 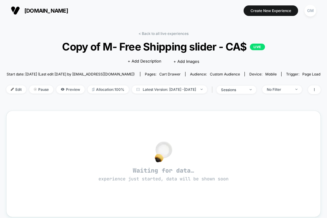 I want to click on span: cart drawer, so click(x=170, y=74).